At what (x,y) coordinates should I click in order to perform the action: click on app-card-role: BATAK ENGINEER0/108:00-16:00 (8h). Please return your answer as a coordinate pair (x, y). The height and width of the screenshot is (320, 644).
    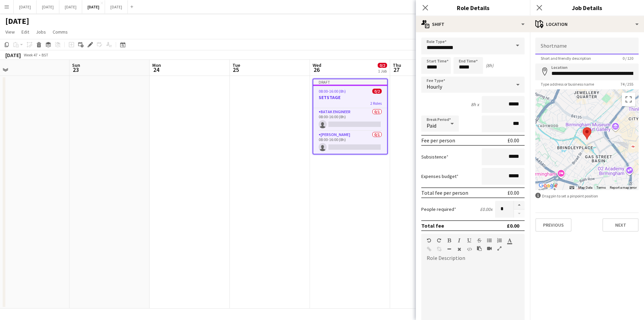
    Looking at the image, I should click on (350, 120).